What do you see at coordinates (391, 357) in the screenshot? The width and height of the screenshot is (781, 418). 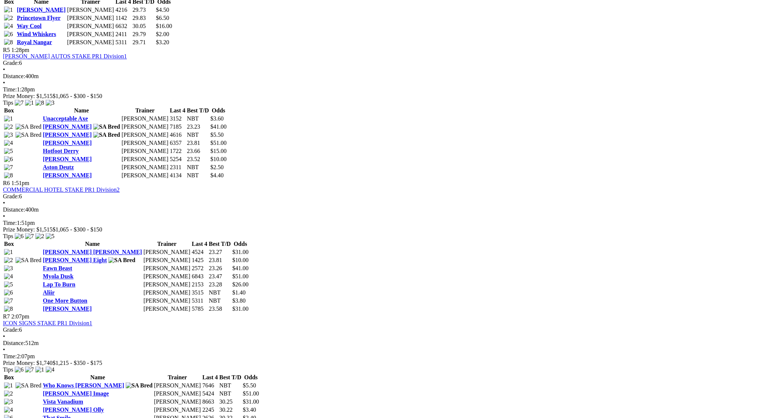 I see `div: 2:07pm` at bounding box center [391, 357].